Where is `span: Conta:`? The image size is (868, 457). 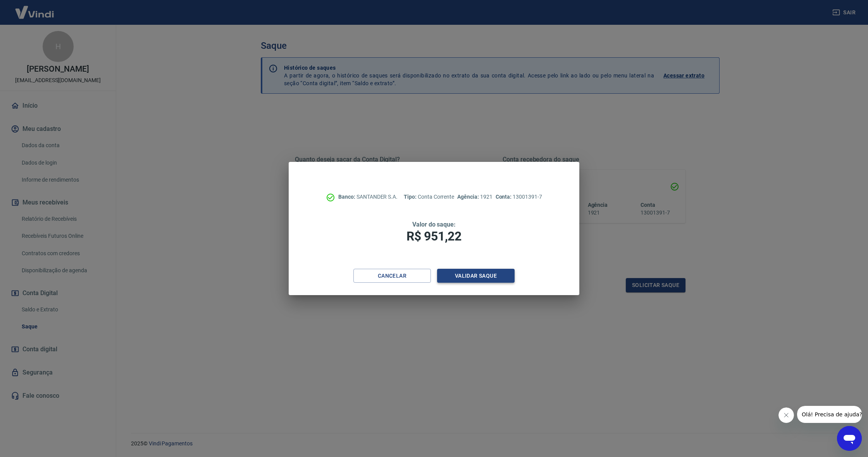
span: Conta: is located at coordinates (504, 197).